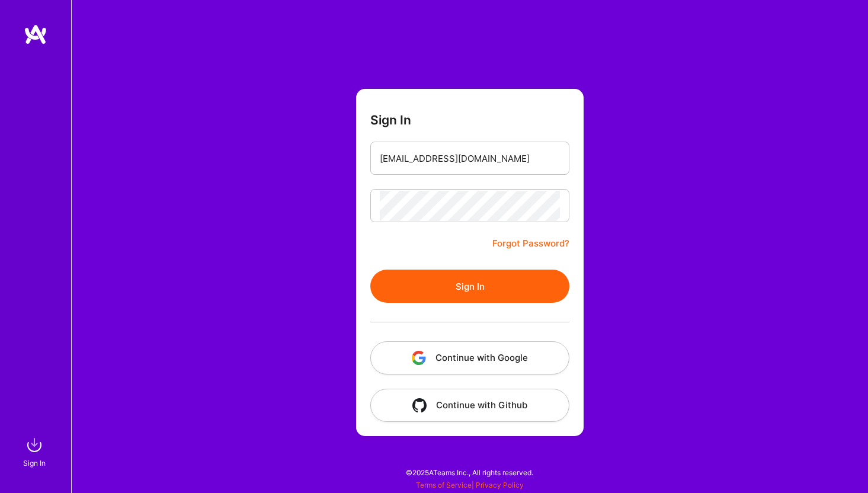 Image resolution: width=868 pixels, height=493 pixels. I want to click on a: Terms of Service, so click(444, 485).